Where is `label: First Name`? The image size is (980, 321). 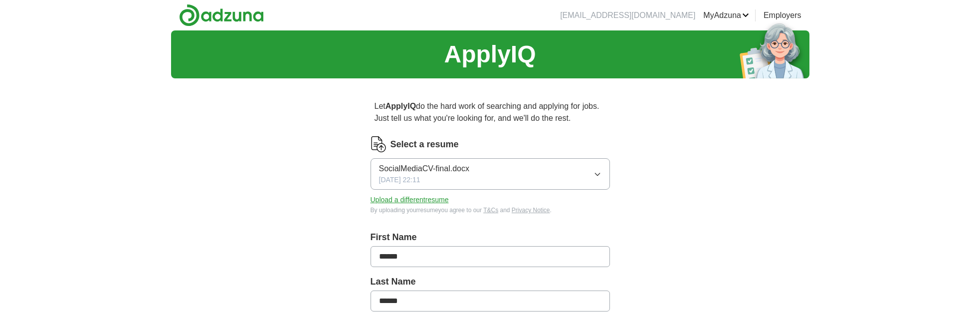
label: First Name is located at coordinates (490, 237).